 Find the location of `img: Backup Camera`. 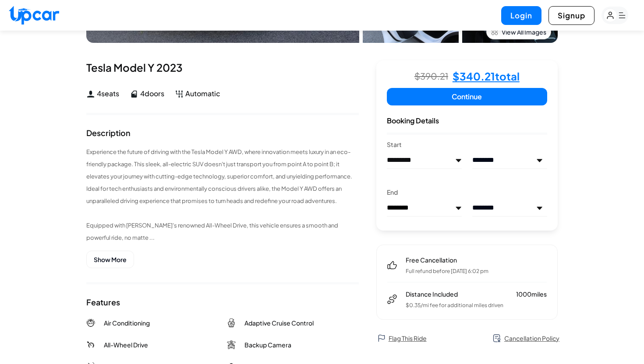

img: Backup Camera is located at coordinates (231, 345).